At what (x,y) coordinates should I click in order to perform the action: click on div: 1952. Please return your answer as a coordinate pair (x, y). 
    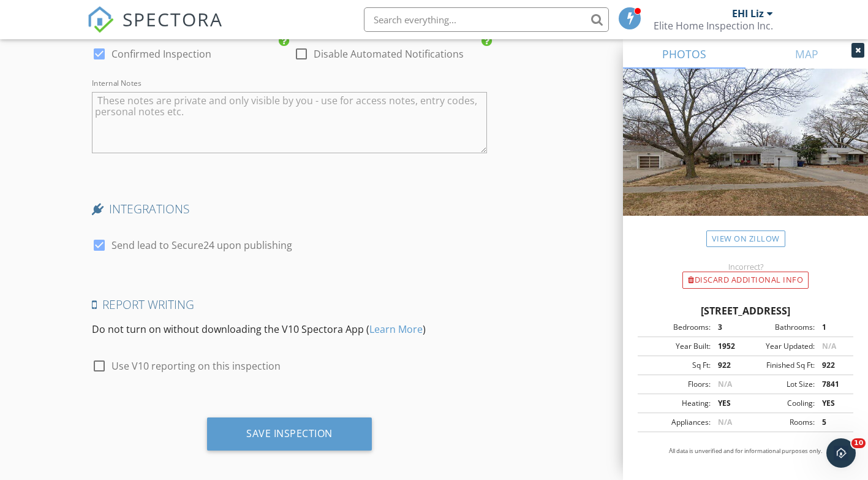
    Looking at the image, I should click on (727, 346).